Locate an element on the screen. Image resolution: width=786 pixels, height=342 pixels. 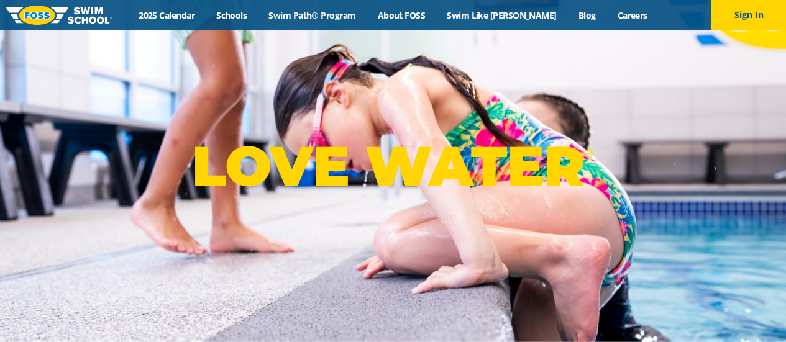
a: Schools is located at coordinates (232, 15).